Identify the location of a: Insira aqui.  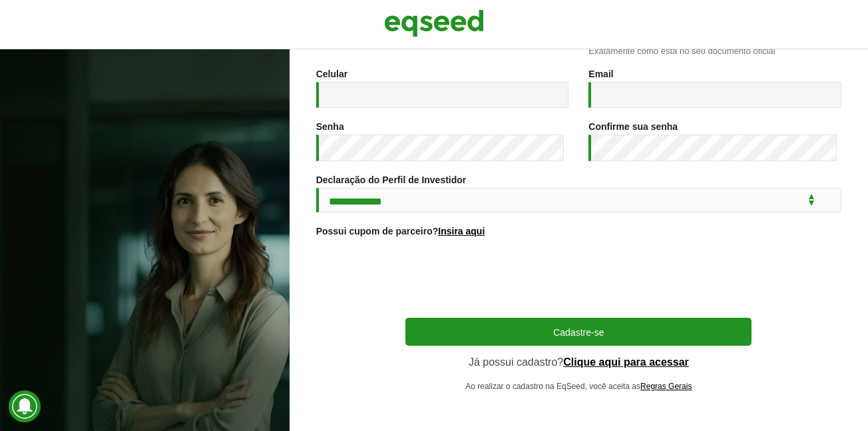
(461, 231).